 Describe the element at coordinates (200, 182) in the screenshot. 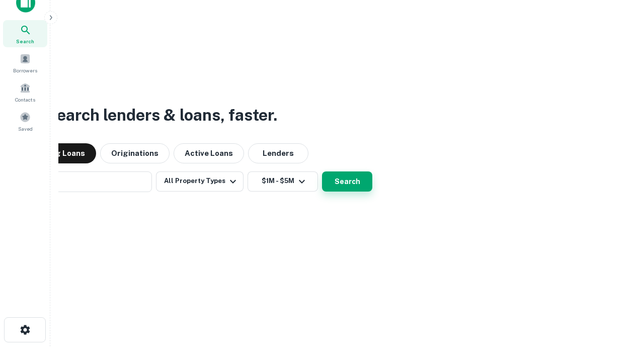

I see `button: All Property Types` at that location.